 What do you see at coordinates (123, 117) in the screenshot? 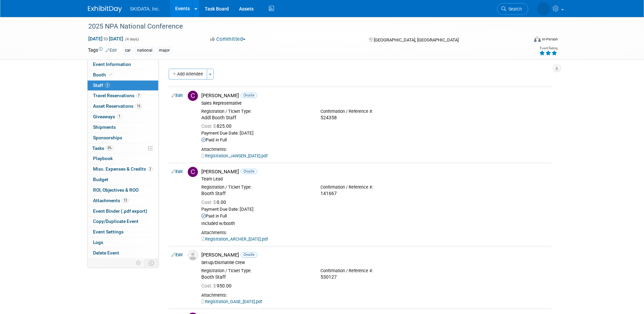
I see `a: Giveaways1` at bounding box center [123, 117].